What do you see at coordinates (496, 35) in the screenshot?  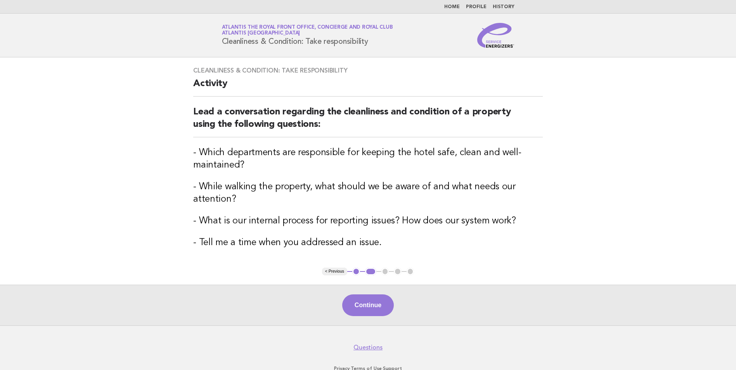 I see `img: Service Energizers` at bounding box center [496, 35].